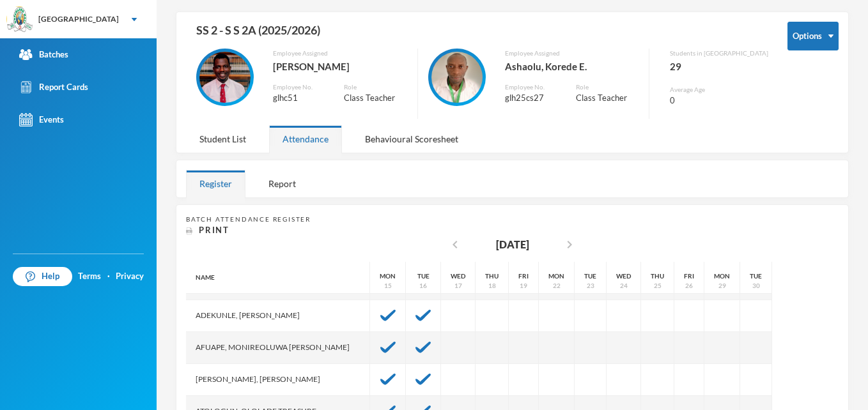  I want to click on div: glhc51, so click(298, 99).